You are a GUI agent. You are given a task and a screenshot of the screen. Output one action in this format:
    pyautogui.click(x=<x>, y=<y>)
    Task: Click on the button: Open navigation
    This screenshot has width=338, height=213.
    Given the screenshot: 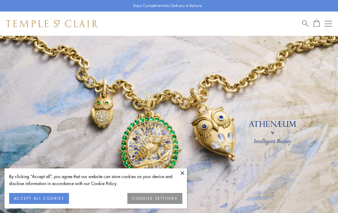 What is the action you would take?
    pyautogui.click(x=328, y=24)
    